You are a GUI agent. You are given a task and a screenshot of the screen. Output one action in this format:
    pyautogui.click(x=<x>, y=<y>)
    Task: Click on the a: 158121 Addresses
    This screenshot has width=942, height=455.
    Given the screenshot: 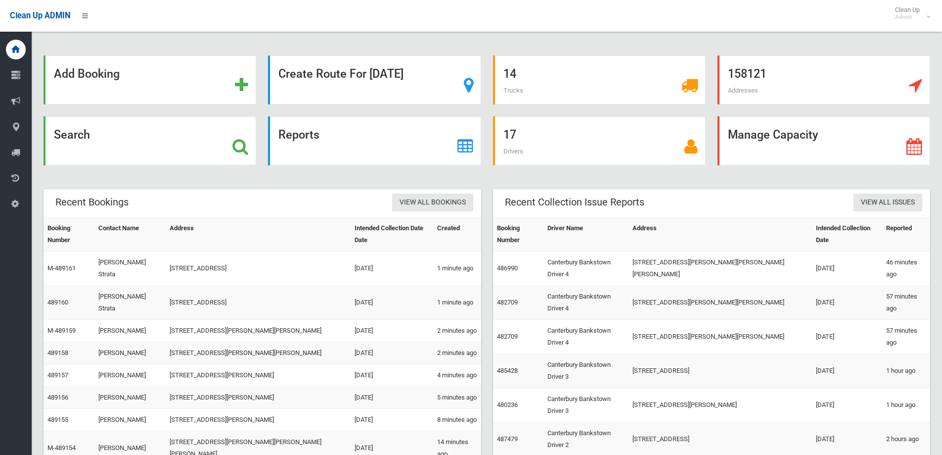 What is the action you would take?
    pyautogui.click(x=824, y=80)
    